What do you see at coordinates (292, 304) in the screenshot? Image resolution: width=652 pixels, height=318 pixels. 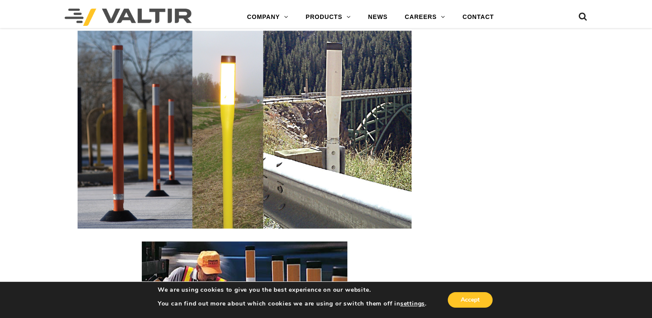 I see `p: You can find out more about which cookies we are using or switch them off in .` at bounding box center [292, 304].